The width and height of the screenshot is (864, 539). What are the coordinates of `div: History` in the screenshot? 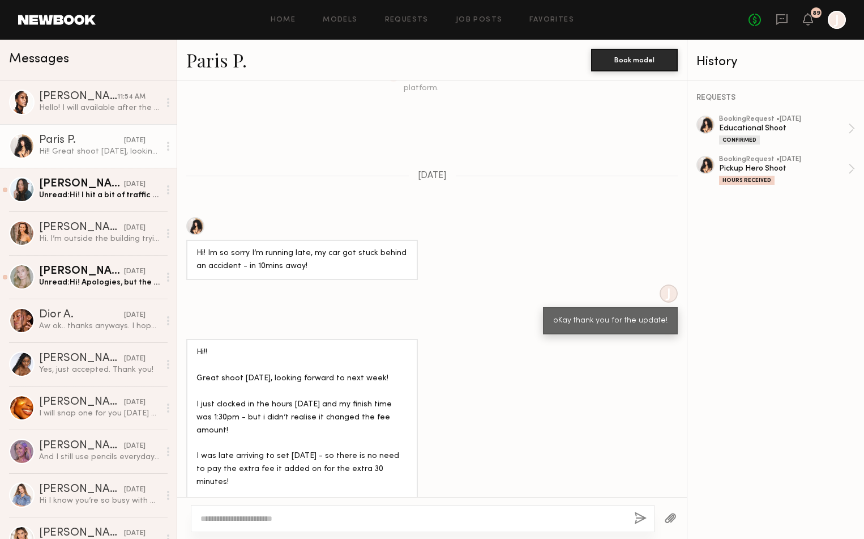 It's located at (776, 62).